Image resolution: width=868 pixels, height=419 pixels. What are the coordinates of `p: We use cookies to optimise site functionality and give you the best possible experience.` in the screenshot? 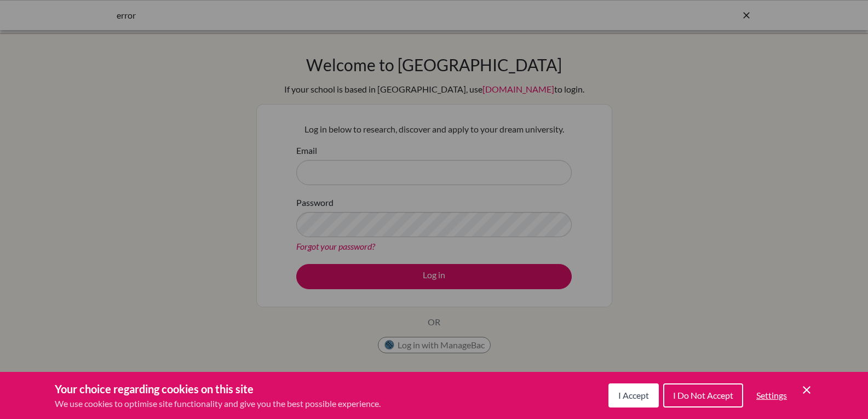 It's located at (218, 403).